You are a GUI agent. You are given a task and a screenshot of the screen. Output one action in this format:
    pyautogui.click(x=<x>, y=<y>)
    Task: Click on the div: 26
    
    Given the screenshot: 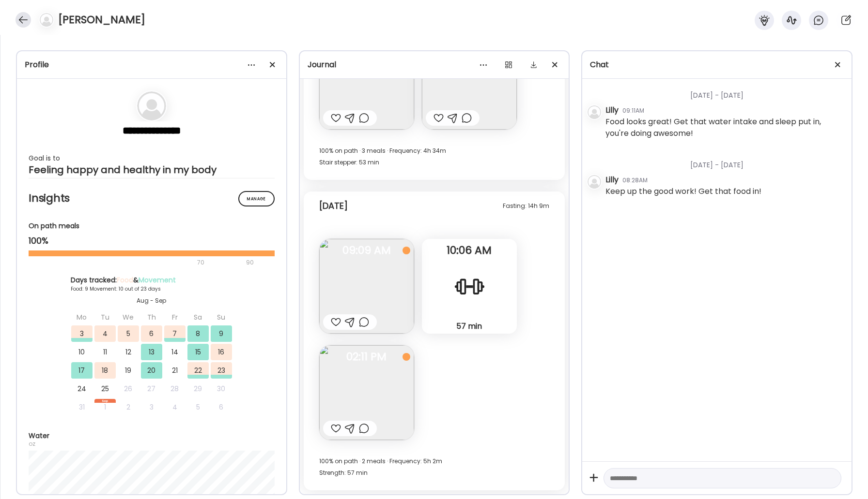 What is the action you would take?
    pyautogui.click(x=128, y=389)
    